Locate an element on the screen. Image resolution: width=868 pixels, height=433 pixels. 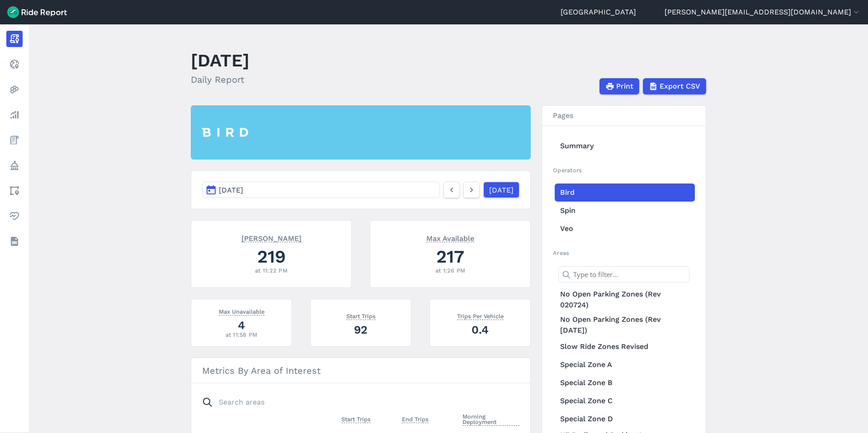
a: No Open Parking Zones (Rev 020724) is located at coordinates (625, 299).